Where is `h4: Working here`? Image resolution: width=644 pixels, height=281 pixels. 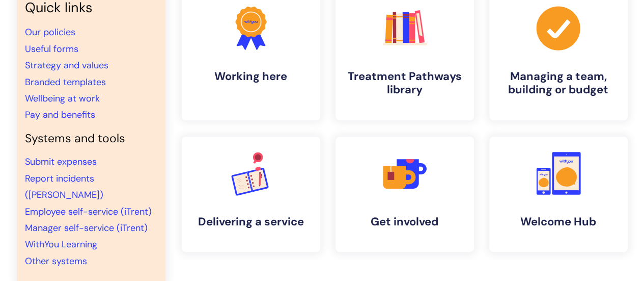
h4: Working here is located at coordinates (251, 76).